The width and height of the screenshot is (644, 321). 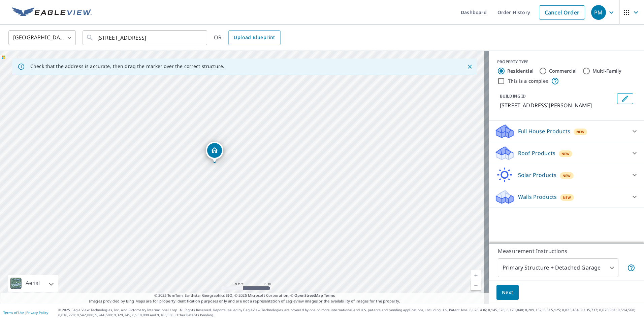 I want to click on span: Upload Blueprint, so click(x=254, y=37).